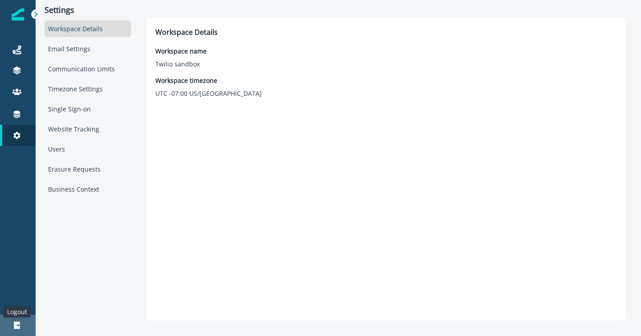  Describe the element at coordinates (88, 109) in the screenshot. I see `div: Single Sign-on` at that location.